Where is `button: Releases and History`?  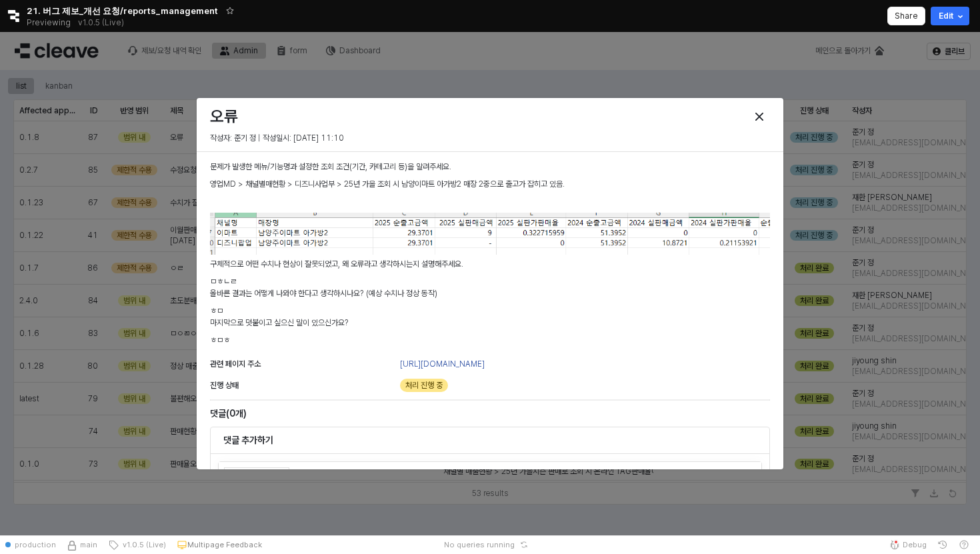
button: Releases and History is located at coordinates (101, 22).